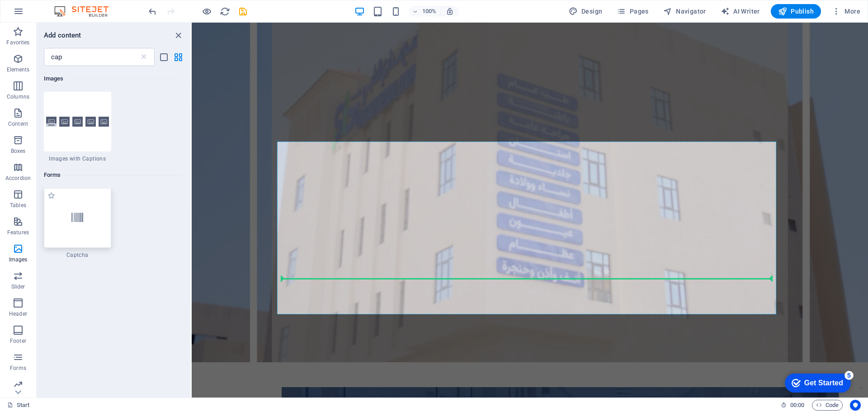  I want to click on input: Search, so click(92, 57).